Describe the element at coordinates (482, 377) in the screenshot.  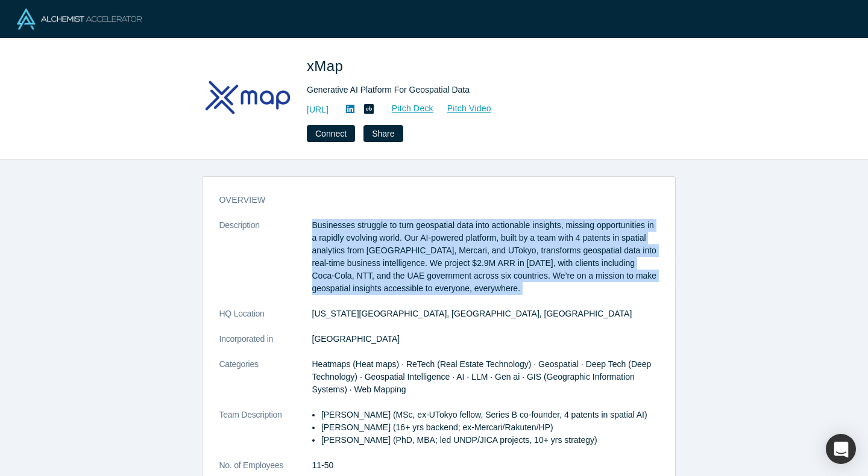
I see `span: Heatmaps (Heat maps) · ReTech (Real Estate Technology) · Geospatial · Deep Tech (Deep Technology)...` at that location.